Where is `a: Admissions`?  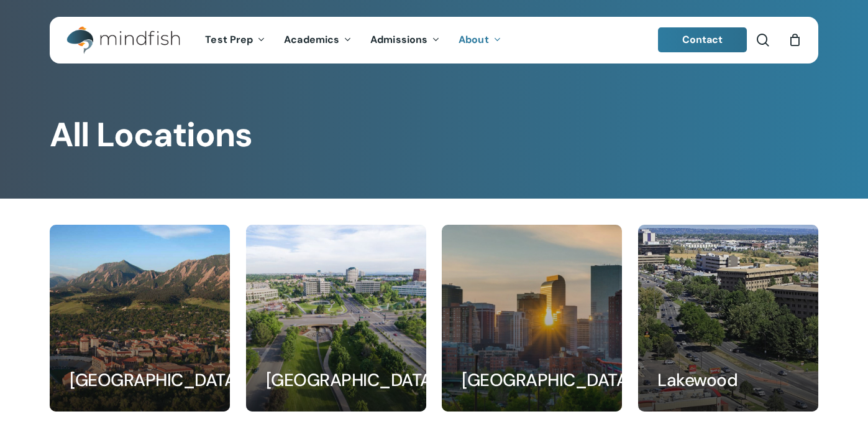 a: Admissions is located at coordinates (406, 39).